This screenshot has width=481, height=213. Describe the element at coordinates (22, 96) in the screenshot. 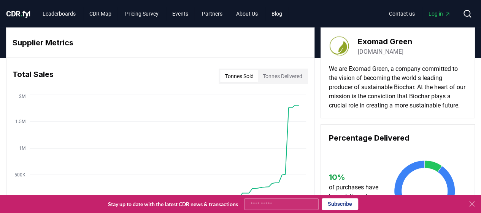

I see `tspan: 2M` at that location.